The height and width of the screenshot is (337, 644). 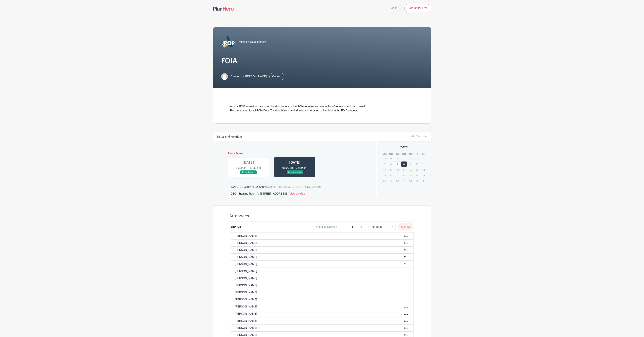 What do you see at coordinates (423, 164) in the screenshot?
I see `p: 11` at bounding box center [423, 164].